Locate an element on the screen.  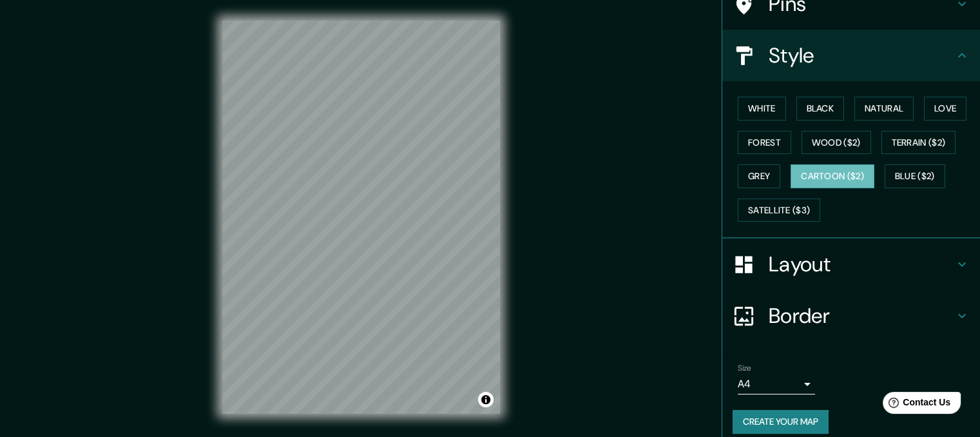
div: Style is located at coordinates (851, 55).